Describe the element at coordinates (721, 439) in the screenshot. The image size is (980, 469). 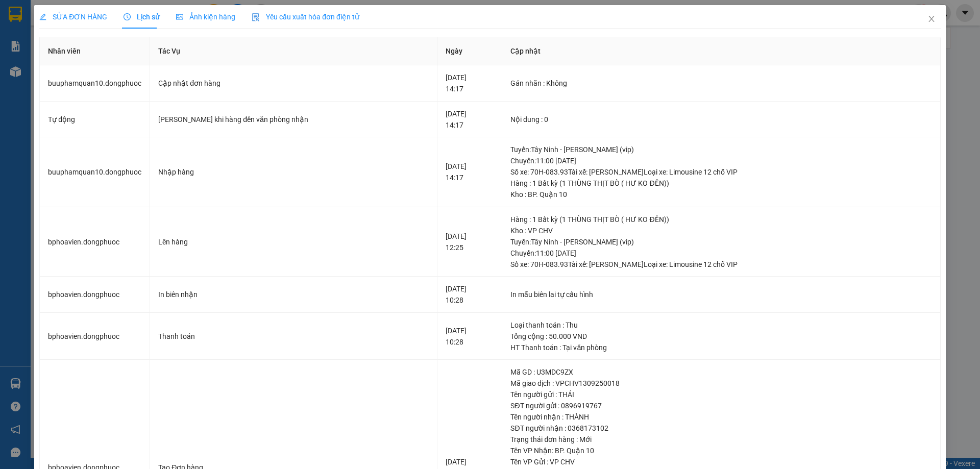
I see `div: Trạng thái đơn hàng : Mới` at that location.